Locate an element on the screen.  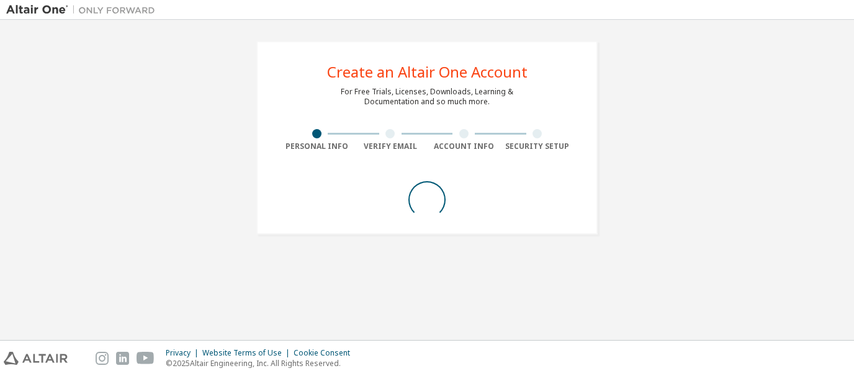
div: Create an Altair One Account is located at coordinates (427, 72).